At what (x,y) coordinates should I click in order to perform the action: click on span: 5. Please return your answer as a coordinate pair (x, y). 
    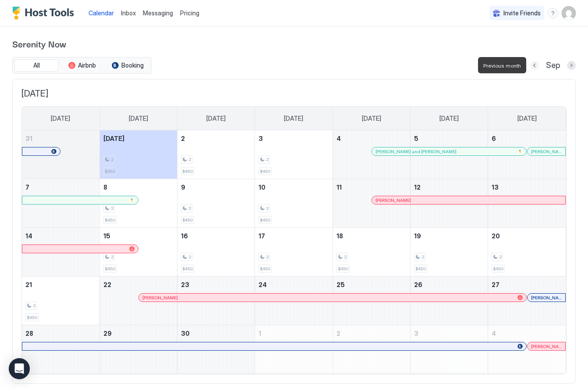
    Looking at the image, I should click on (416, 138).